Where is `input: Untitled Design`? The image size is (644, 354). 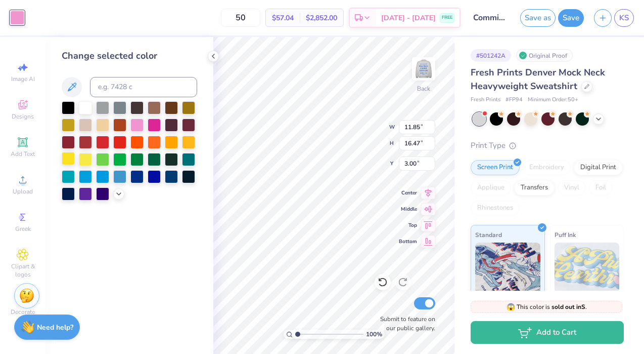
input: Untitled Design is located at coordinates (491, 18).